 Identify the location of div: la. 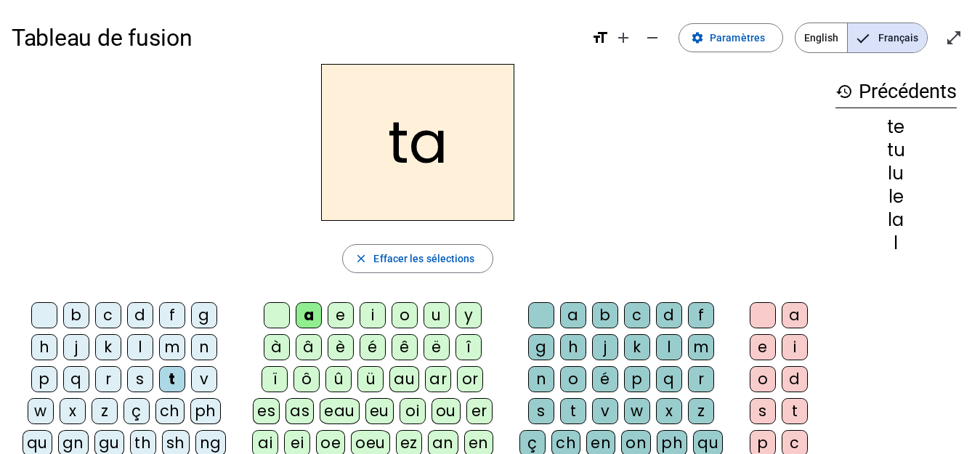
(896, 220).